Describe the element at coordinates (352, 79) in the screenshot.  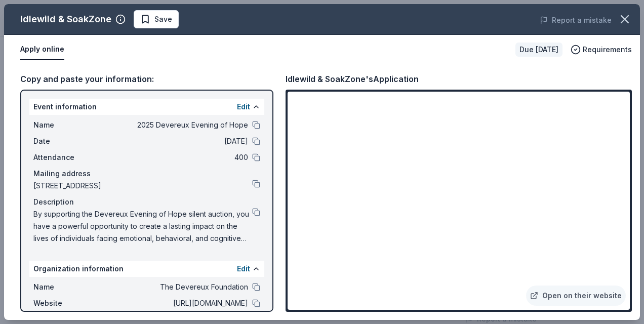
I see `div: Idlewild & SoakZone's Application` at that location.